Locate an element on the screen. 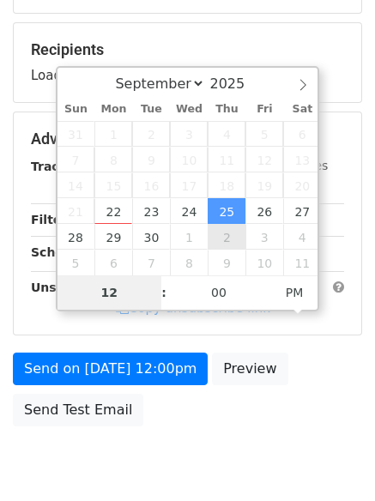  span: September 16, 2025 is located at coordinates (151, 185).